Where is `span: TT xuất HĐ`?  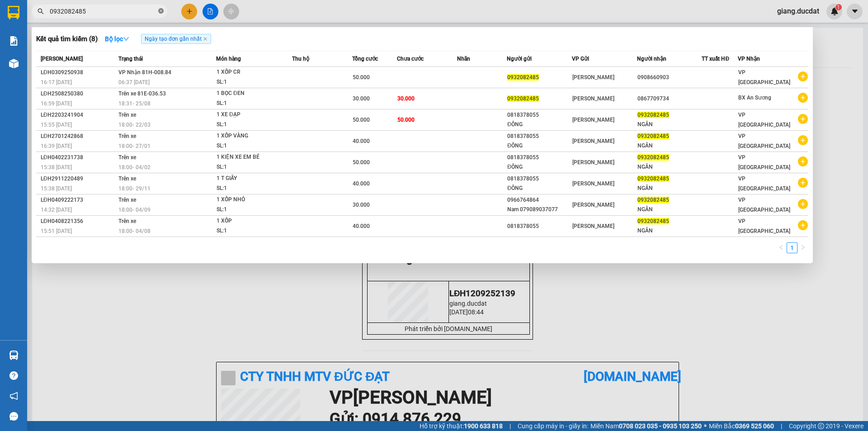
span: TT xuất HĐ is located at coordinates (715, 59).